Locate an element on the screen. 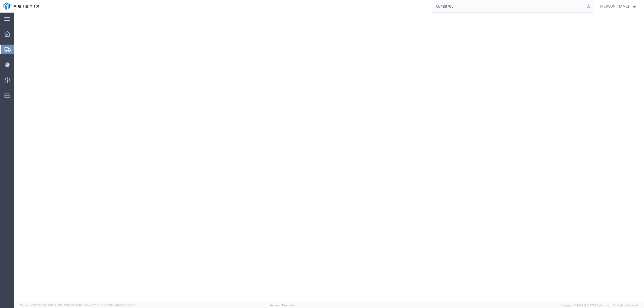 This screenshot has height=308, width=644. span: Server: 2025.19.0-91c74307f99 is located at coordinates (51, 306).